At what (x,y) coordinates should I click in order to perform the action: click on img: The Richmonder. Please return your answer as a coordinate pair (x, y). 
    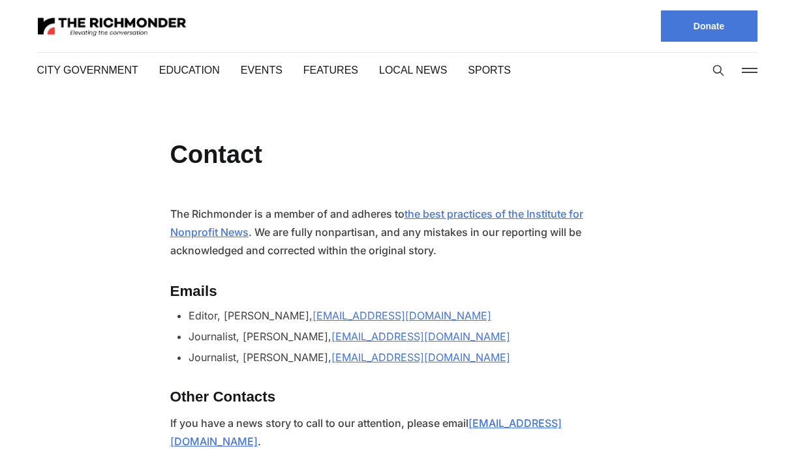
    Looking at the image, I should click on (112, 26).